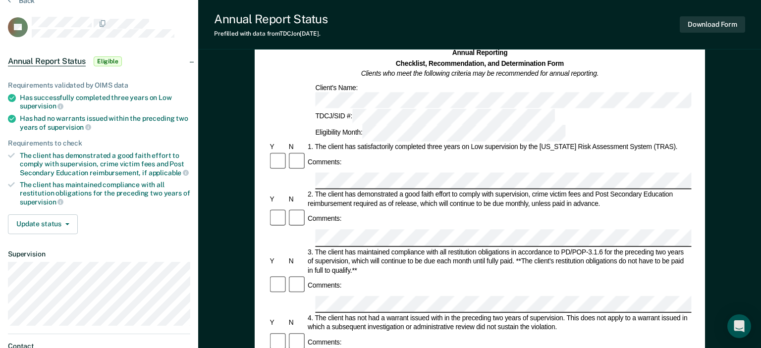 The width and height of the screenshot is (761, 348). What do you see at coordinates (99, 85) in the screenshot?
I see `div: Requirements validated by OIMS data` at bounding box center [99, 85].